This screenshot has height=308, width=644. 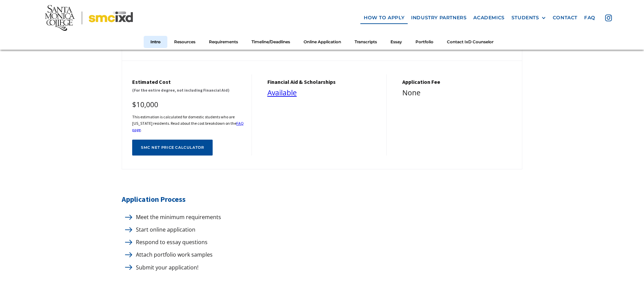 I want to click on a: industry partners, so click(x=439, y=18).